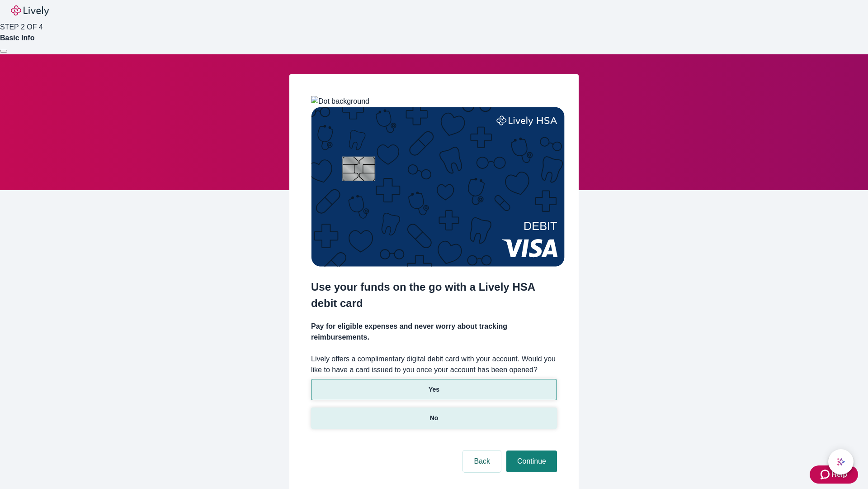 This screenshot has height=489, width=868. I want to click on span: Help, so click(839, 474).